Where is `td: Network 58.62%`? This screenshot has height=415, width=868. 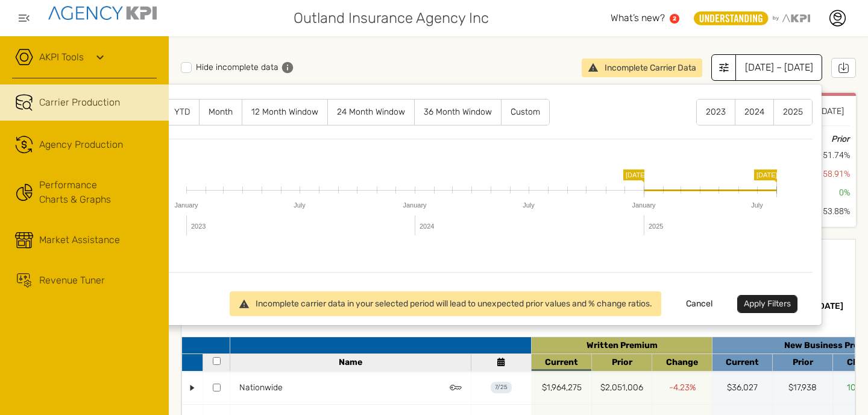
td: Network 58.62% is located at coordinates (834, 211).